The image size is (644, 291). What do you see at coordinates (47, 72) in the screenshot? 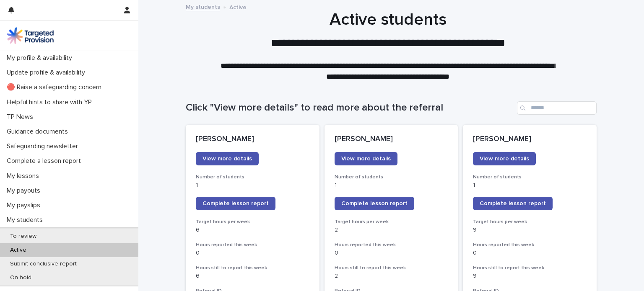
I see `p: Update profile & availability` at bounding box center [47, 72].